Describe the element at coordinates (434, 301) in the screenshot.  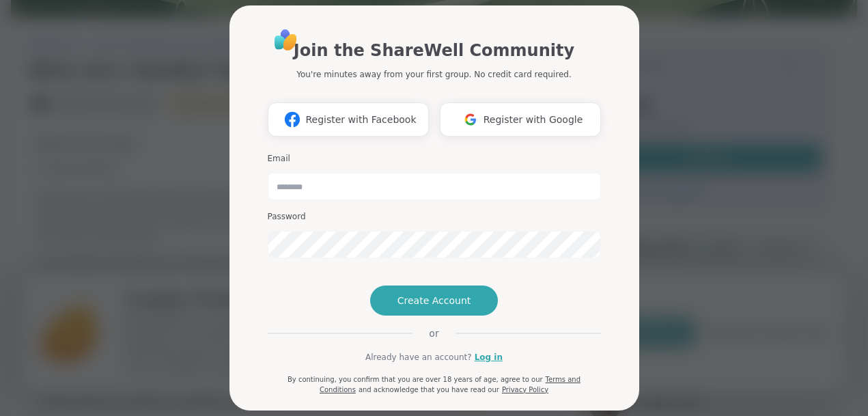
I see `span: Create Account` at that location.